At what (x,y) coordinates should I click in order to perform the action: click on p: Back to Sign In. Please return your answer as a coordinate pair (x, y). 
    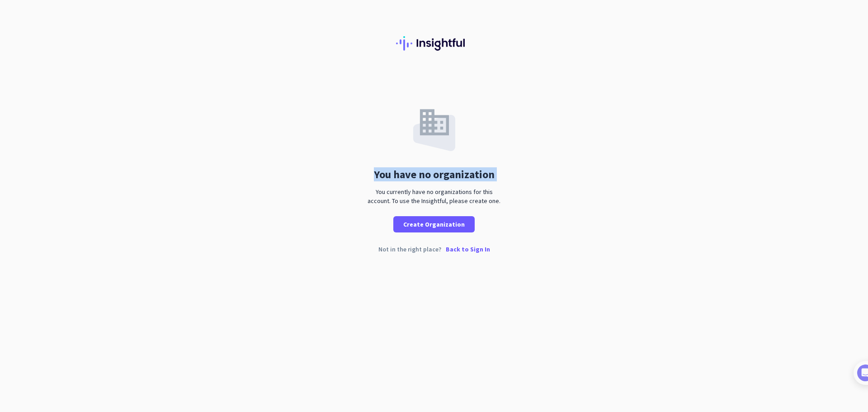
    Looking at the image, I should click on (467, 249).